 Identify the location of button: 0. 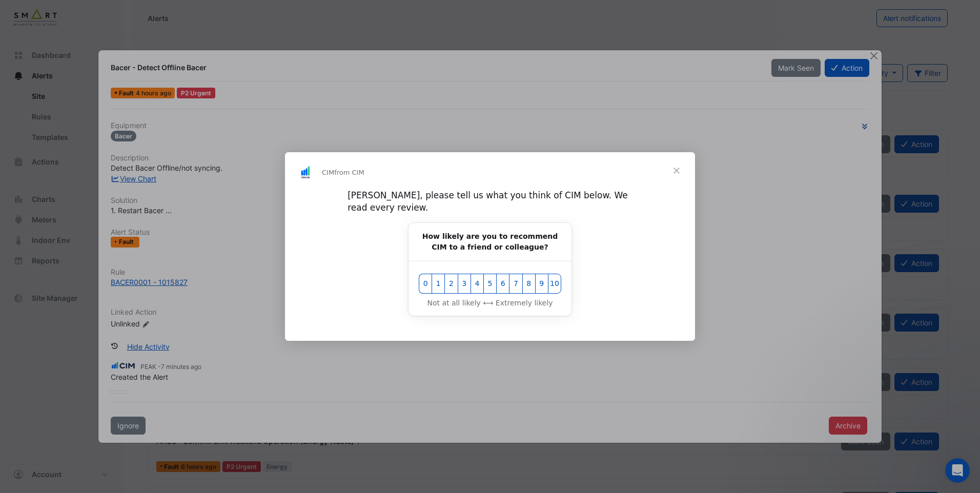
(425, 283).